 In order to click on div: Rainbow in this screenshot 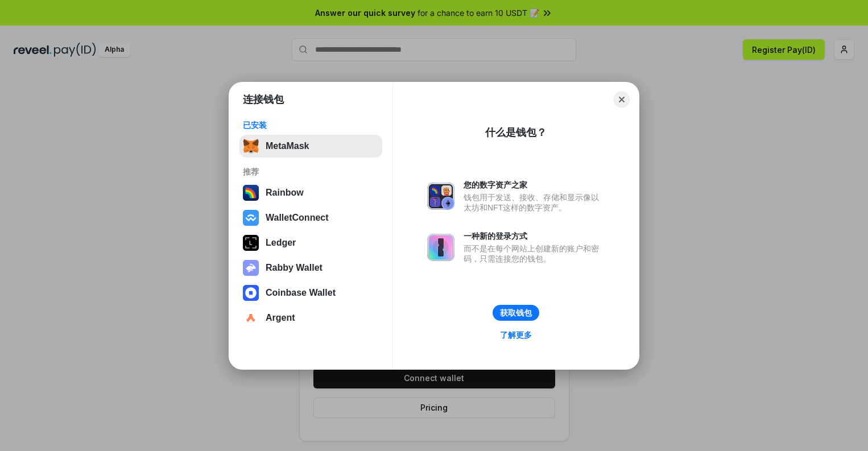, I will do `click(284, 193)`.